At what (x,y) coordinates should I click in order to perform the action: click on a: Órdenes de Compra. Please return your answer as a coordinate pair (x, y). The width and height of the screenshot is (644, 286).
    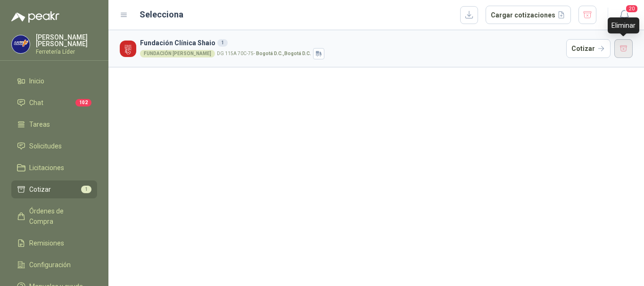
    Looking at the image, I should click on (54, 216).